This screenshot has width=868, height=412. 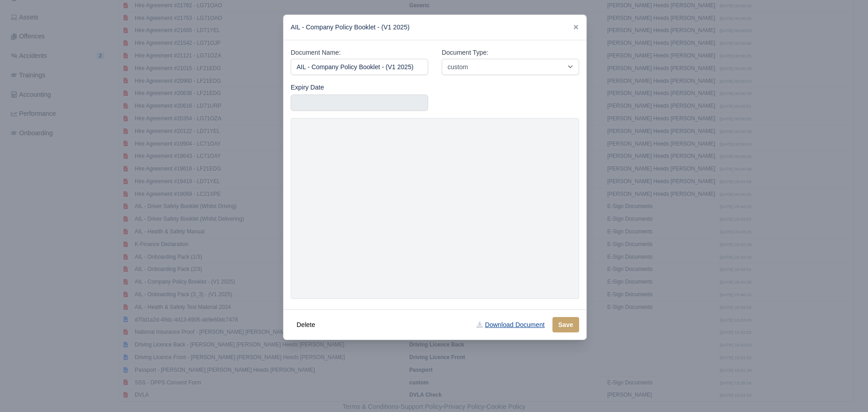 I want to click on a: Download Document, so click(x=510, y=325).